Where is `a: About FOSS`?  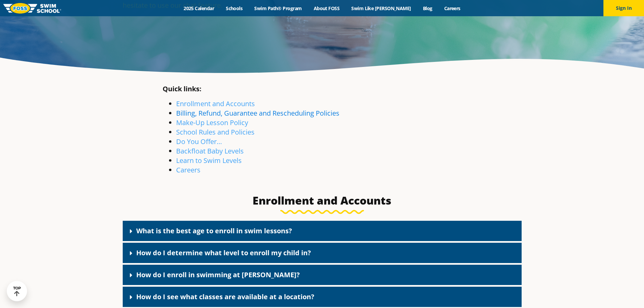 a: About FOSS is located at coordinates (327, 8).